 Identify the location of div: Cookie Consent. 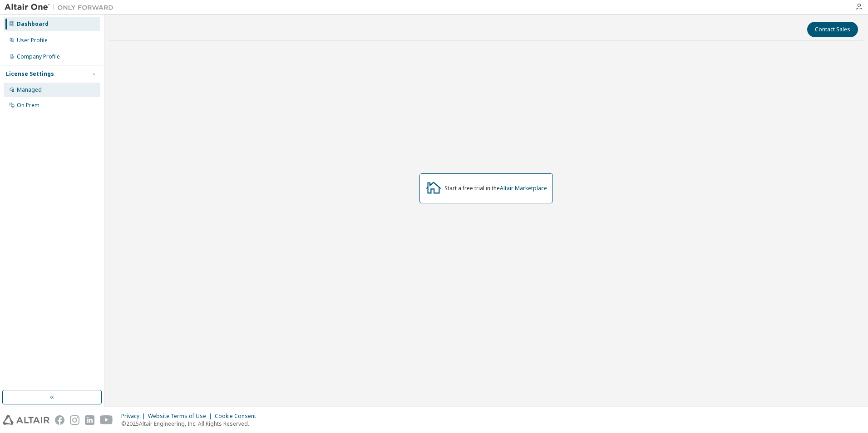
(238, 416).